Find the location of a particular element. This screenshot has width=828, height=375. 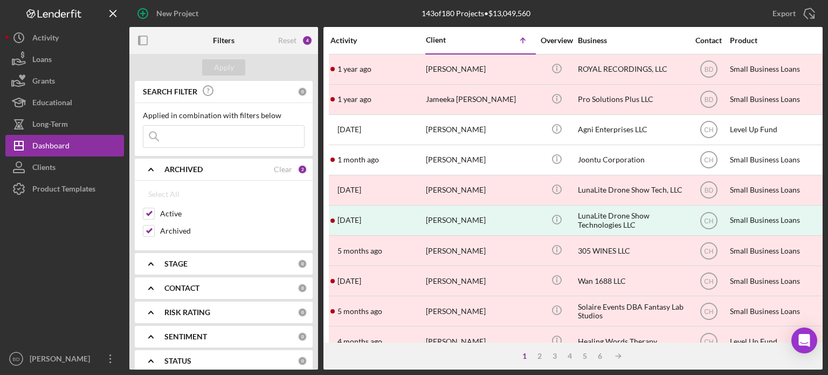

div: Product Templates is located at coordinates (64, 190).